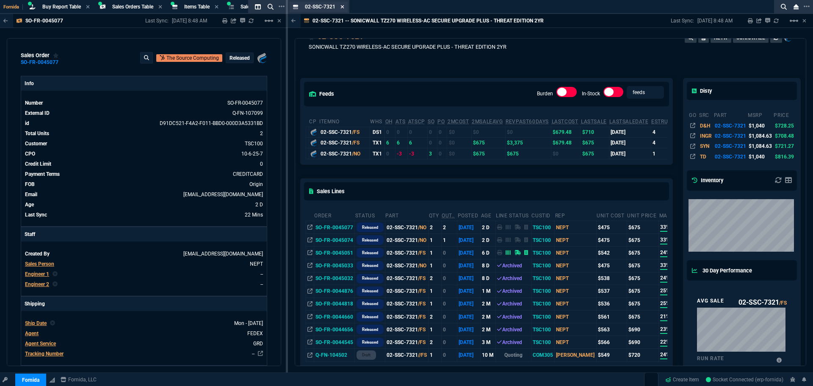  Describe the element at coordinates (706, 157) in the screenshot. I see `td: TD` at that location.